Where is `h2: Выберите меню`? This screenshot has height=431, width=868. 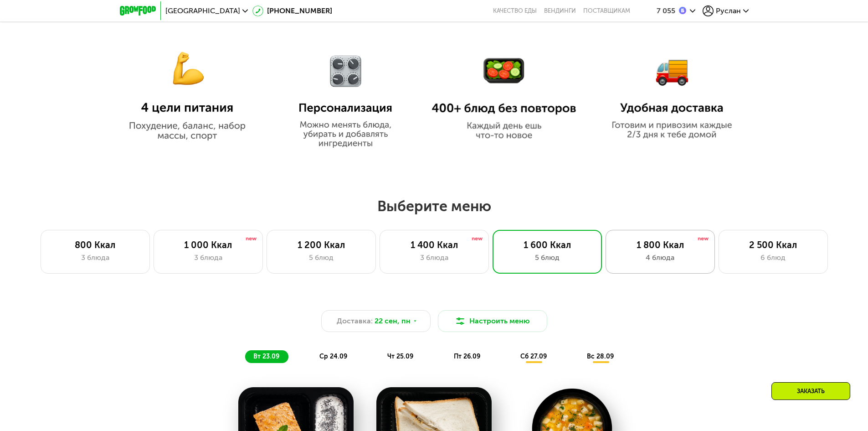
h2: Выберите меню is located at coordinates (434, 206).